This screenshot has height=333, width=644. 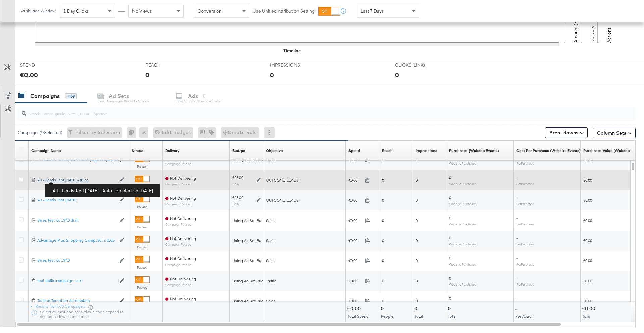 I want to click on div: test traffic campaign - sm, so click(x=77, y=281).